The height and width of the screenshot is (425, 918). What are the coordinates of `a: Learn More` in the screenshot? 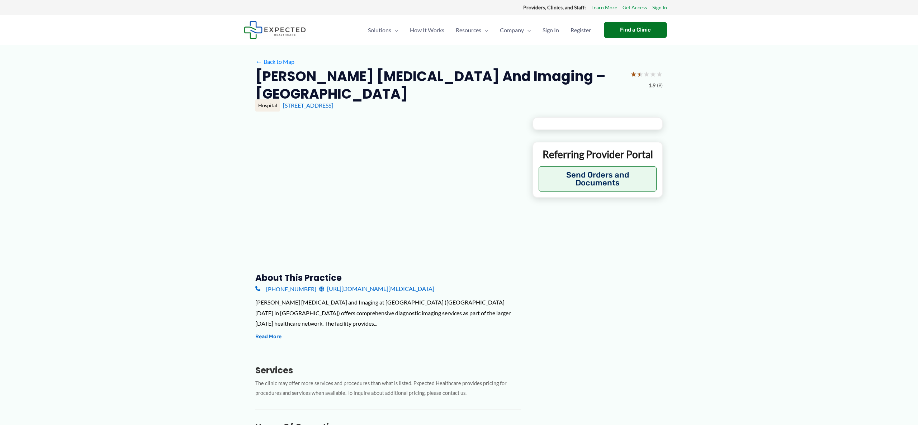 It's located at (604, 8).